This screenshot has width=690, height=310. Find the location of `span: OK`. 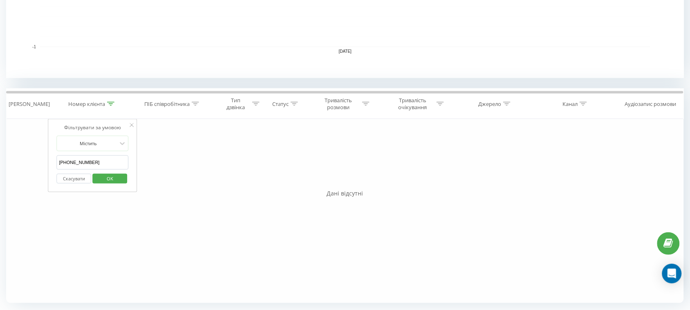

span: OK is located at coordinates (110, 178).